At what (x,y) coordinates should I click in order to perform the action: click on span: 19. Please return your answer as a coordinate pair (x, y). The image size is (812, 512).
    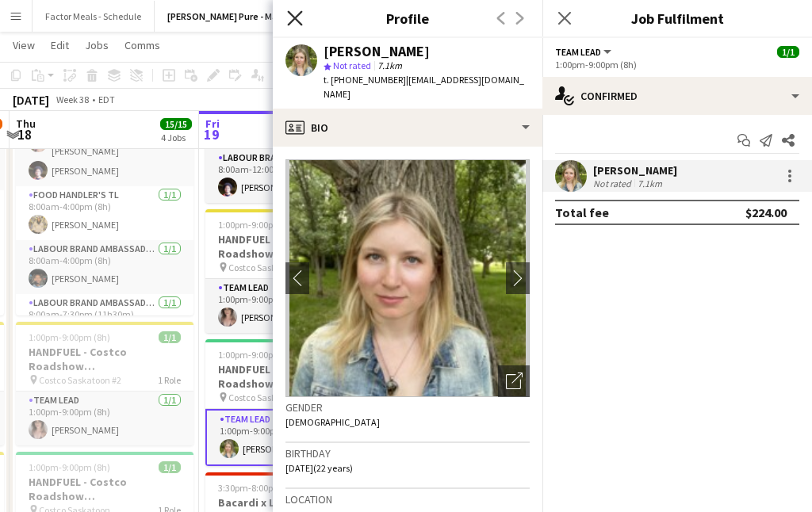
    Looking at the image, I should click on (211, 134).